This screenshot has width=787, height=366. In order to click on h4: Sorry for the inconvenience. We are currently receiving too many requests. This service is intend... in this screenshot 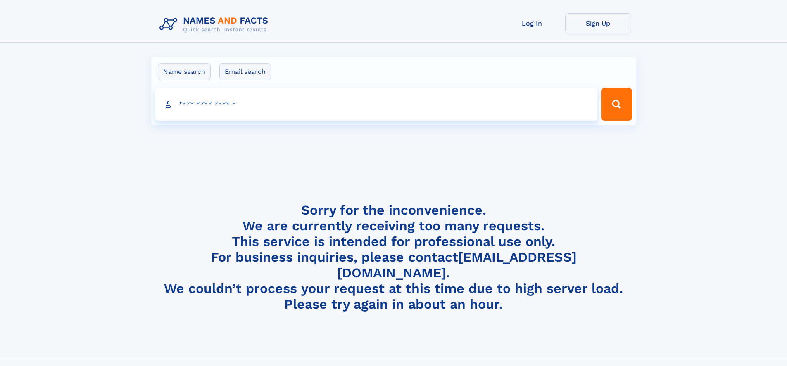, I will do `click(394, 257)`.